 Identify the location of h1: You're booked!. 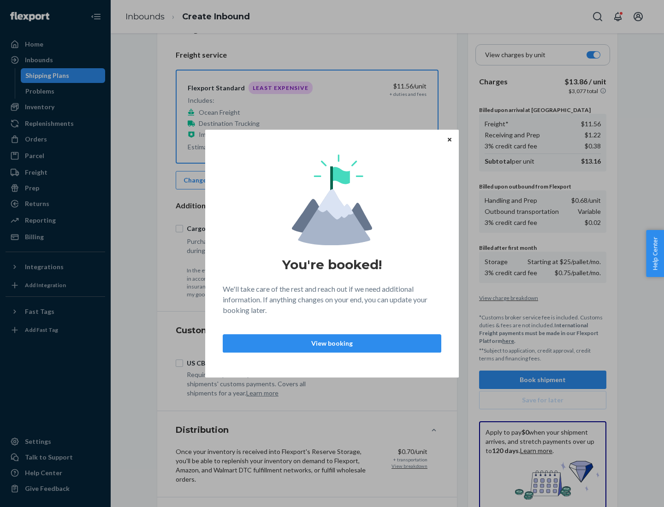
(332, 264).